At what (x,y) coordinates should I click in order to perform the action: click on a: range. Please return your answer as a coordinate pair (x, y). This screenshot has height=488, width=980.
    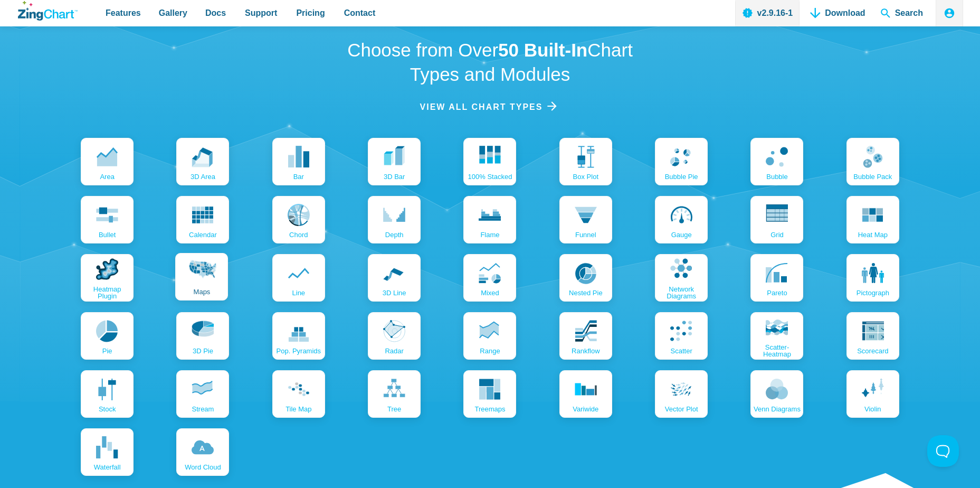
    Looking at the image, I should click on (490, 336).